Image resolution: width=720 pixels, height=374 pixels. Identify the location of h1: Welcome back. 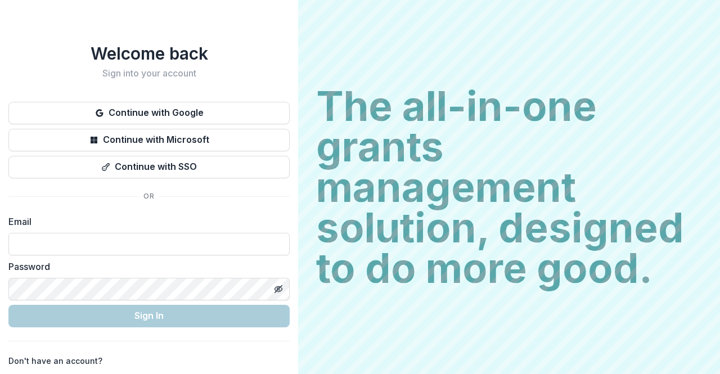
(149, 53).